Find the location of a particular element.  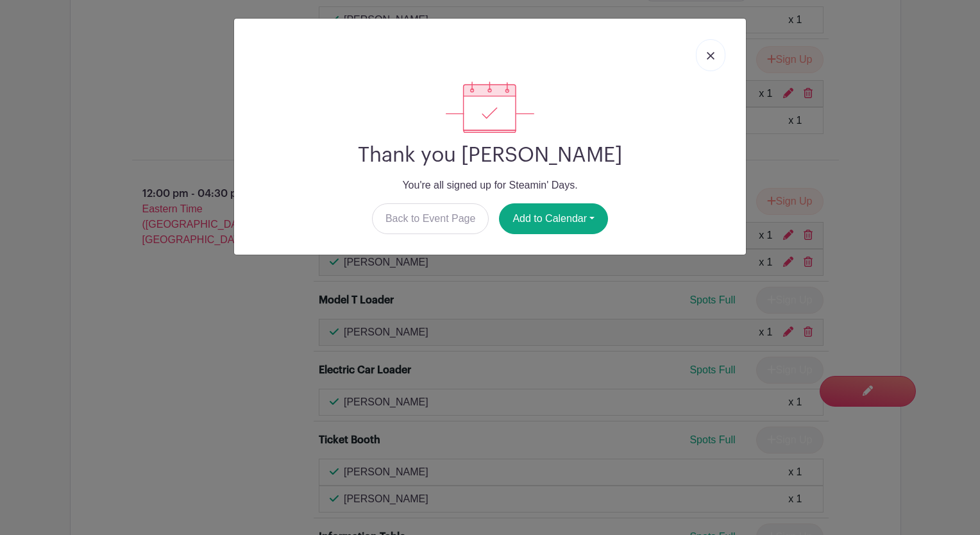

a: Back to Event Page is located at coordinates (430, 218).